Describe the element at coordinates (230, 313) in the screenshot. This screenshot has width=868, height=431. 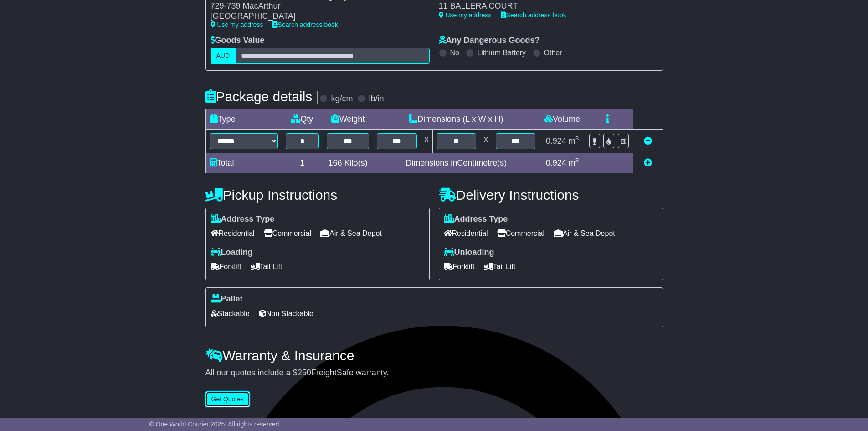
I see `span: Stackable` at that location.